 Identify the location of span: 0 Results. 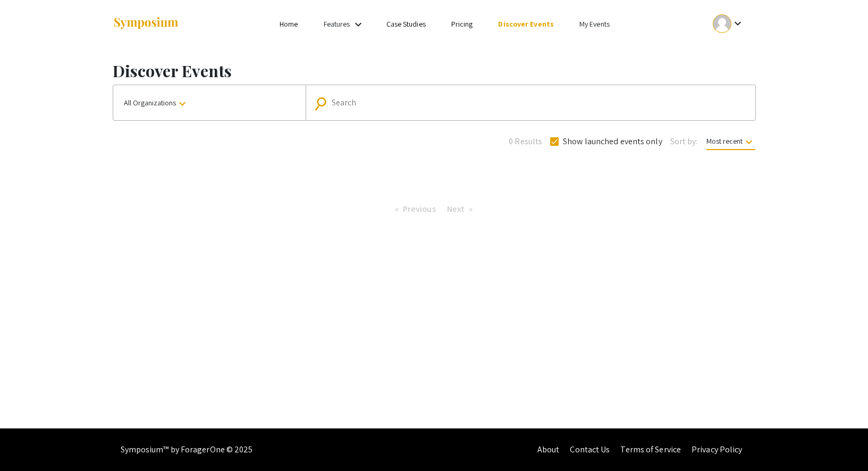
(525, 141).